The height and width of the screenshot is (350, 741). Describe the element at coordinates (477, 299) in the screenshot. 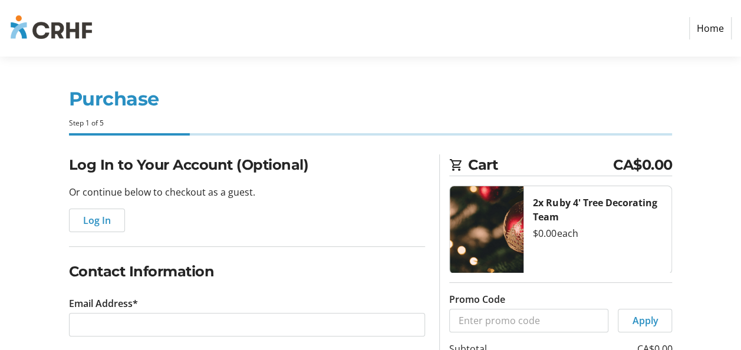

I see `label: Promo Code` at that location.